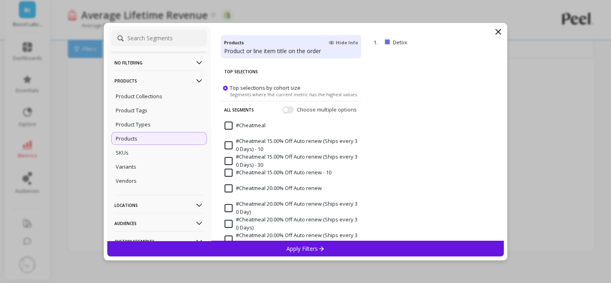 This screenshot has width=611, height=283. What do you see at coordinates (245, 125) in the screenshot?
I see `span: #Cheatmeal` at bounding box center [245, 125].